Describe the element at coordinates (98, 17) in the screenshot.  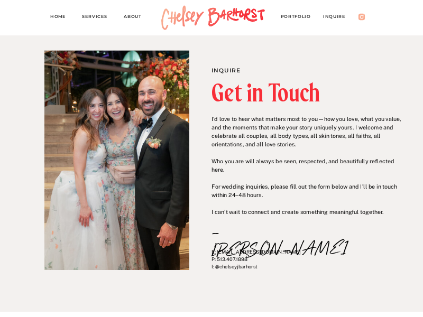
I see `a: Services` at that location.